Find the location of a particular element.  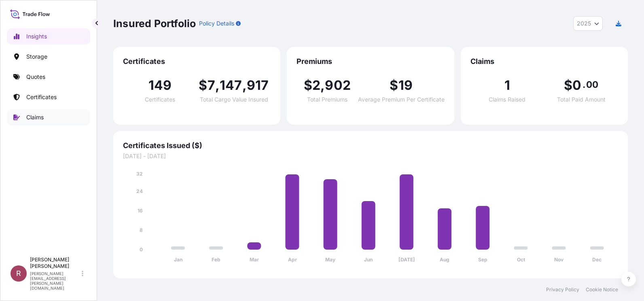

p: Insured Portfolio is located at coordinates (154, 24).